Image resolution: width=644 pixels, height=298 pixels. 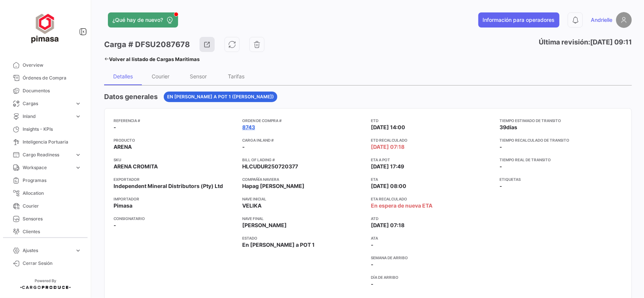 What do you see at coordinates (175, 179) in the screenshot?
I see `app-card-info-title: Exportador` at bounding box center [175, 179].